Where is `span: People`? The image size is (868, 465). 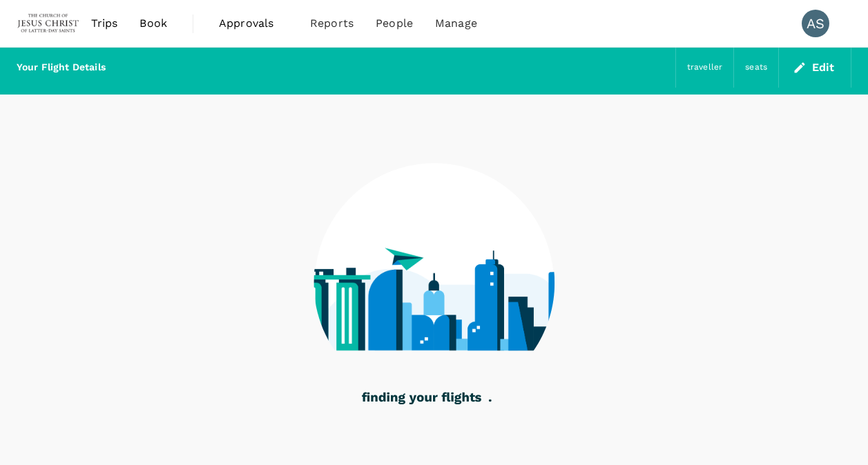
span: People is located at coordinates (394, 24).